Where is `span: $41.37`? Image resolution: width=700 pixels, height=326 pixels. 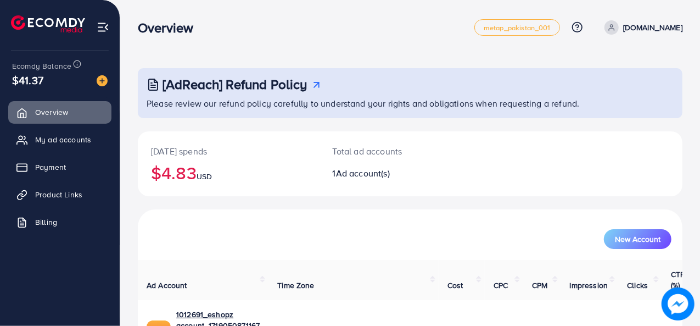
span: $41.37 is located at coordinates (27, 80).